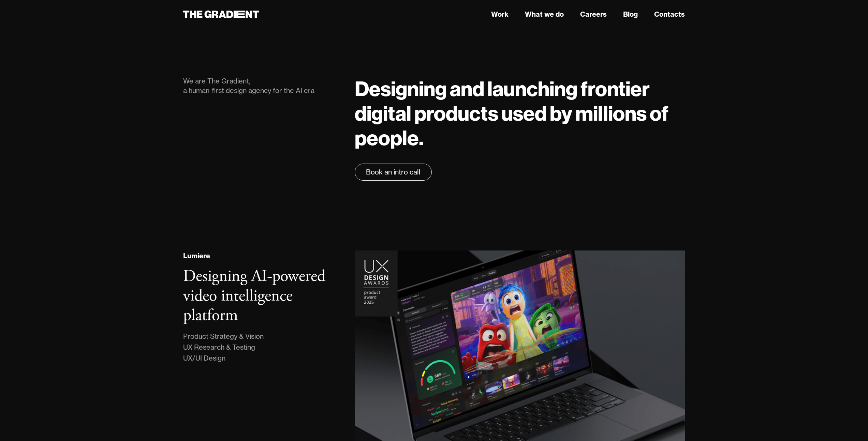  Describe the element at coordinates (544, 14) in the screenshot. I see `a: What we do` at that location.